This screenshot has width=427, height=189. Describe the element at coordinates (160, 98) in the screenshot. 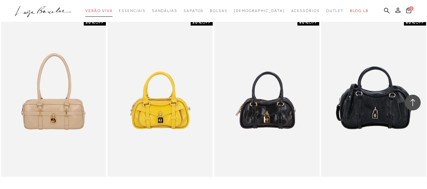

I see `a: BOLSA CROSSBODY EM COURO AMARELO HONEY COM CADEADO DECORATIVO PEQUENA` at that location.